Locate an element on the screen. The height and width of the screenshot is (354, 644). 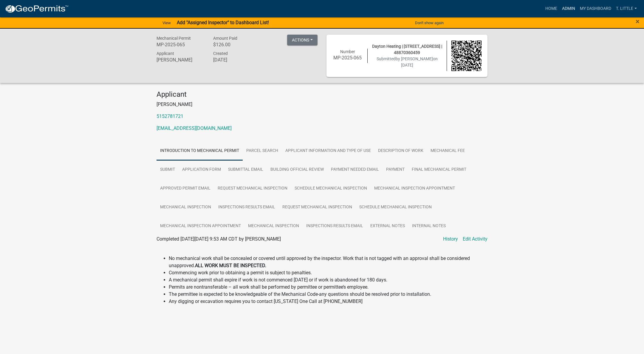
a: External Notes is located at coordinates (387, 226).